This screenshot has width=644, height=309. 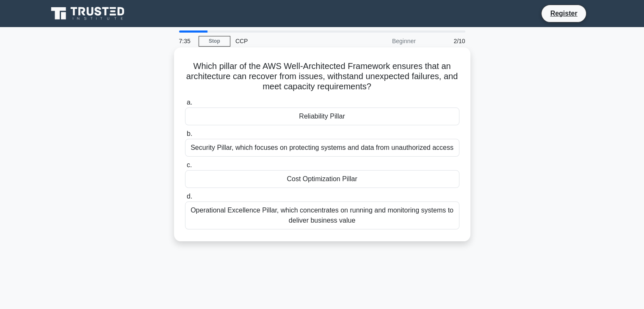 What do you see at coordinates (189, 196) in the screenshot?
I see `span: d.` at bounding box center [189, 196].